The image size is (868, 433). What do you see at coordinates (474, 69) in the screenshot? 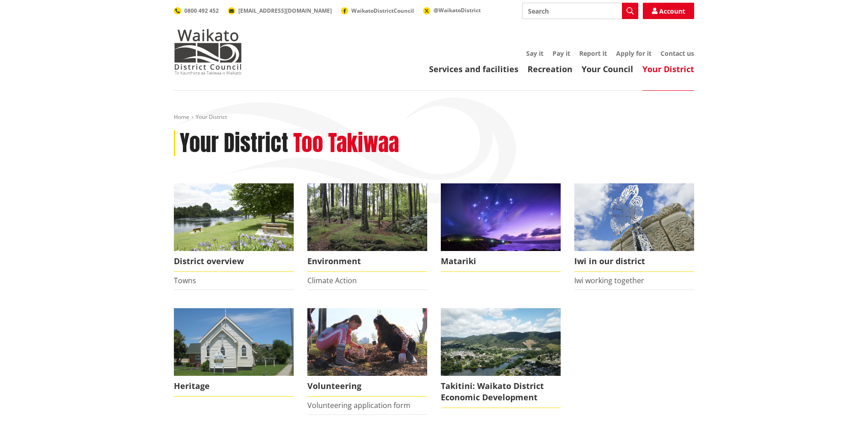
I see `a: Services and facilities` at bounding box center [474, 69].